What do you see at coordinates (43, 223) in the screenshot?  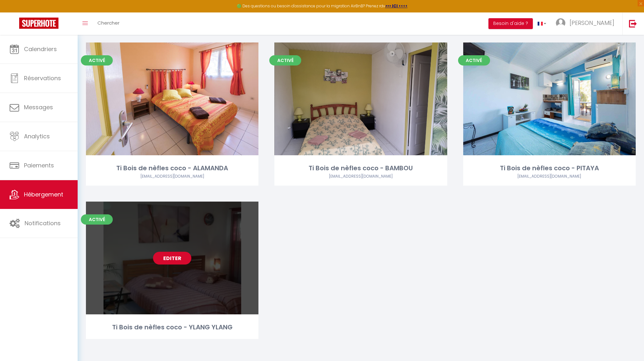 I see `span: Notifications` at bounding box center [43, 223].